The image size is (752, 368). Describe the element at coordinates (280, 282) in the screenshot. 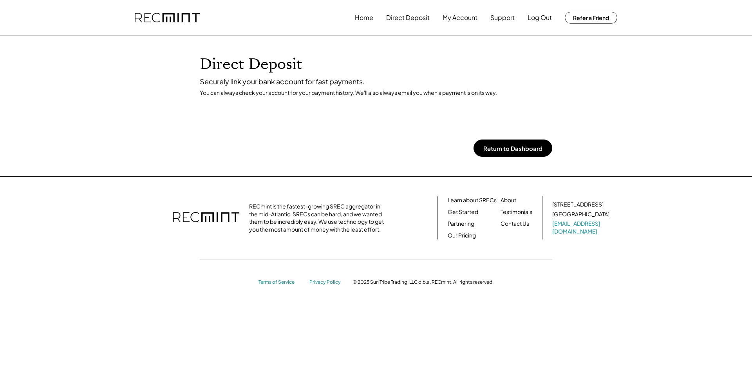

I see `a: Terms of Service` at that location.